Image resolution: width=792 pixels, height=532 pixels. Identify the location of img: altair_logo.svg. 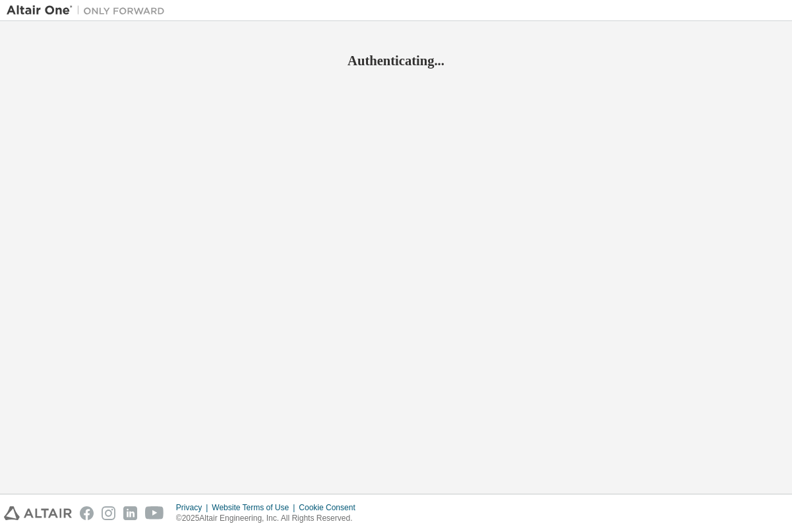
(37, 513).